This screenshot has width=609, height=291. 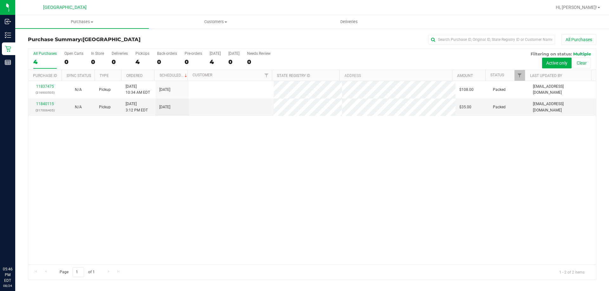 What do you see at coordinates (122, 40) in the screenshot?
I see `h3: Purchase Summary:` at bounding box center [122, 40].